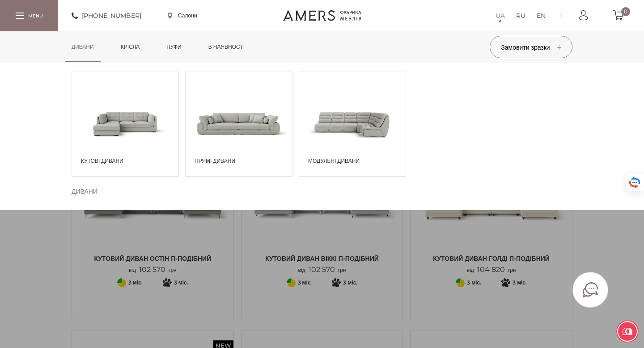 The width and height of the screenshot is (644, 348). Describe the element at coordinates (241, 161) in the screenshot. I see `span: Прямі дивани` at that location.